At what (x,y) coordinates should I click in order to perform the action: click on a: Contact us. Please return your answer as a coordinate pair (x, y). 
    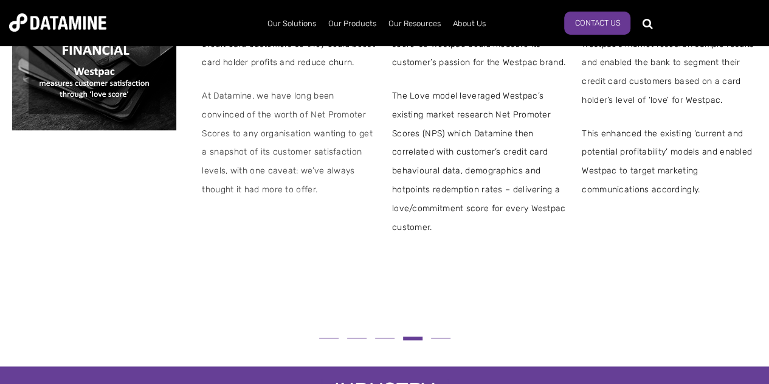
    Looking at the image, I should click on (597, 23).